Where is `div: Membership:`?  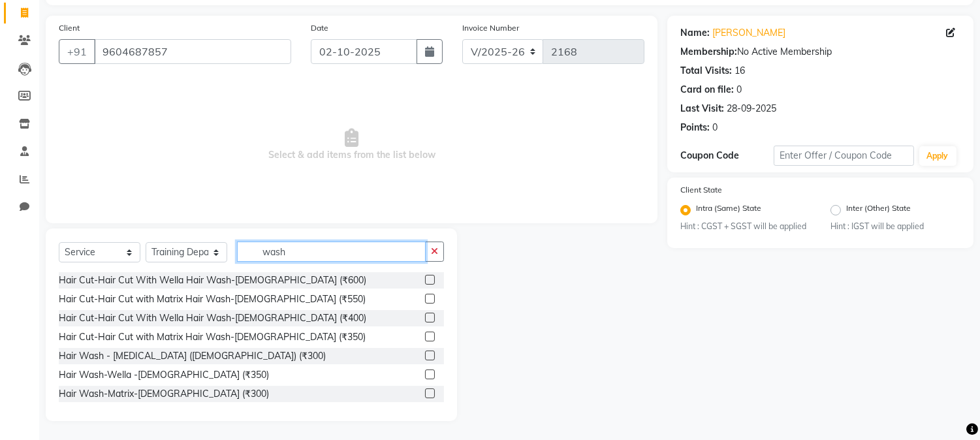 div: Membership: is located at coordinates (708, 52).